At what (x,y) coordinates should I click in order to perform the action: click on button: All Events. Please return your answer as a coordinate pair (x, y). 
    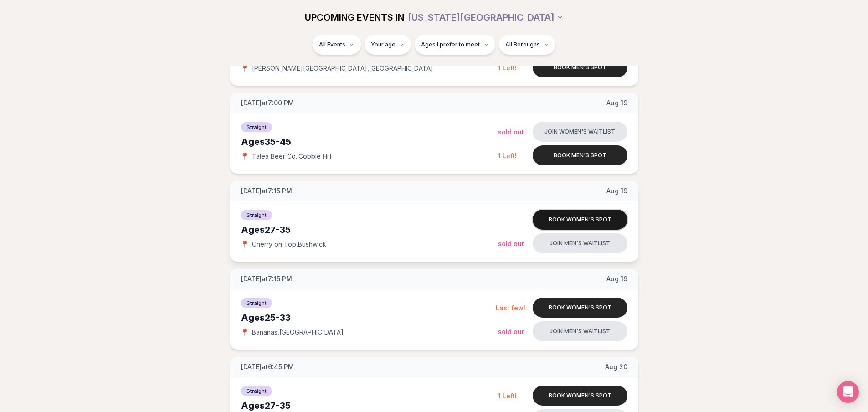
    Looking at the image, I should click on (337, 44).